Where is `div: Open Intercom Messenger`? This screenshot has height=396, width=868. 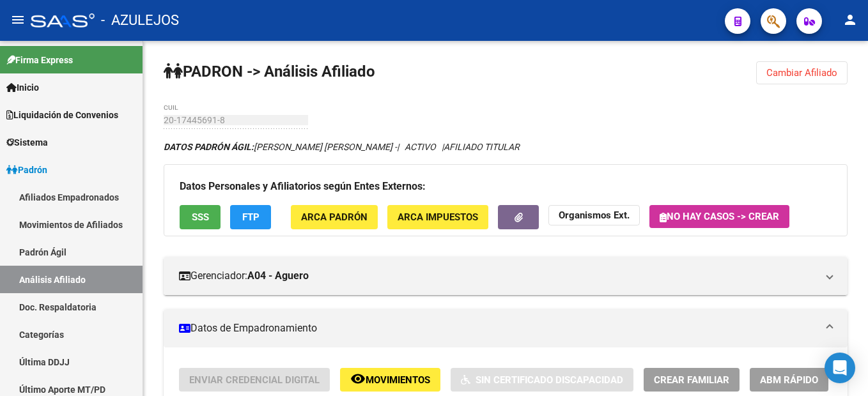
div: Open Intercom Messenger is located at coordinates (840, 368).